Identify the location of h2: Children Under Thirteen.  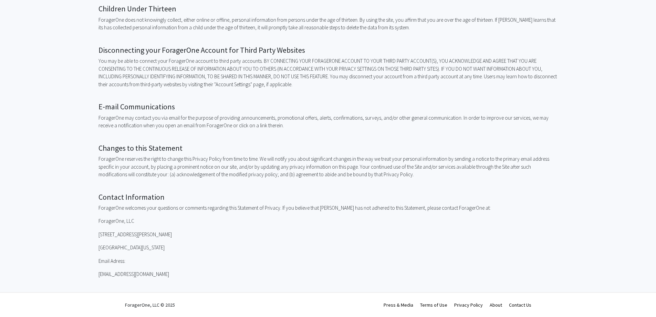
(328, 9).